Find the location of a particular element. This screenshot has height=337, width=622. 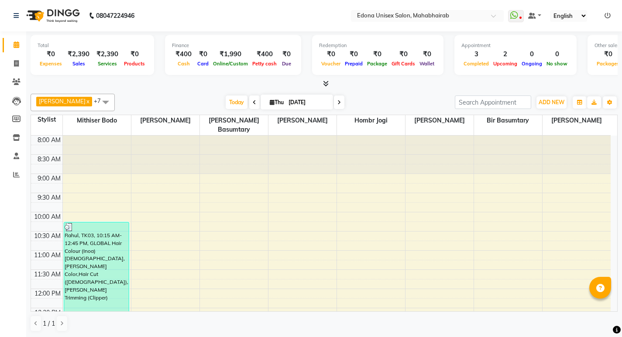

div: 8:30 AM is located at coordinates (49, 159).